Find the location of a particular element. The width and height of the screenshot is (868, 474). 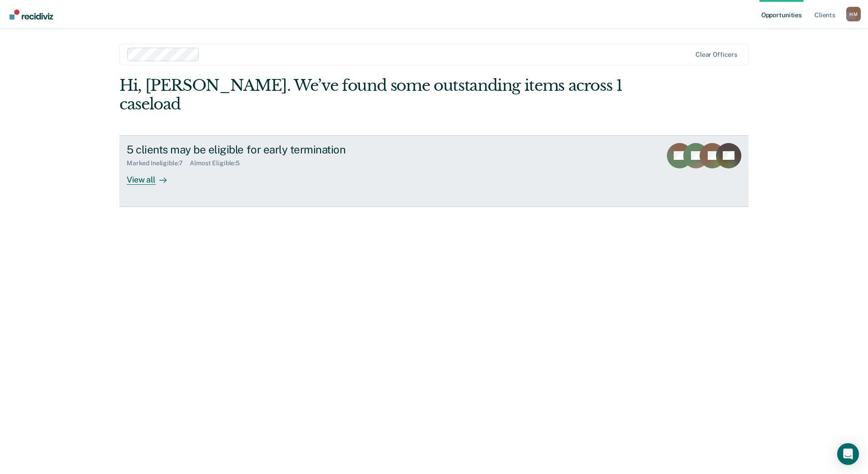

div: 5 clients may be eligible for early termination is located at coordinates (286, 150).